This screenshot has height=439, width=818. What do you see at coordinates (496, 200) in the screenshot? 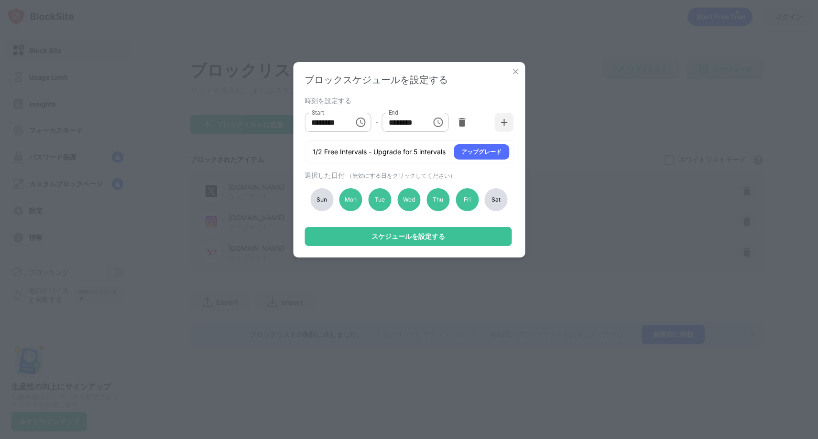
I see `div: Sat` at bounding box center [496, 200].